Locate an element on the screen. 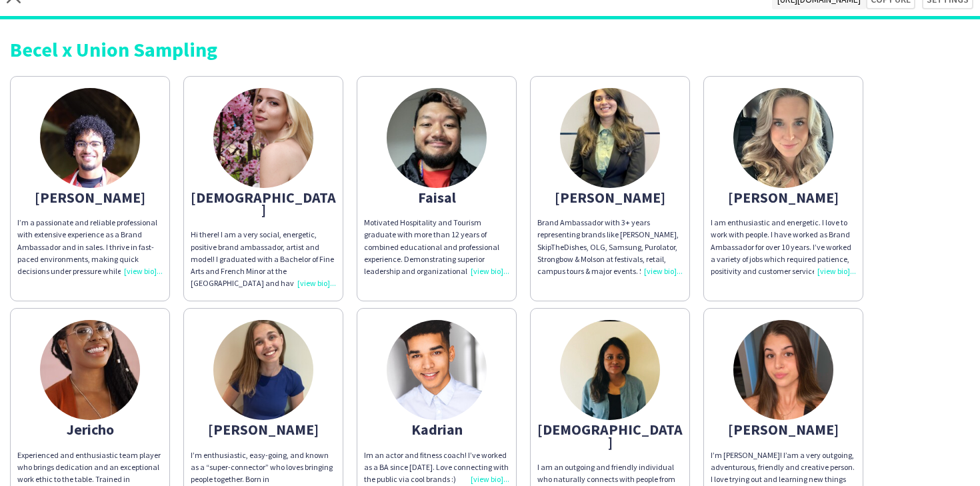 The width and height of the screenshot is (980, 486). img: thumb-68a38e6ec9cde.jpg is located at coordinates (263, 370).